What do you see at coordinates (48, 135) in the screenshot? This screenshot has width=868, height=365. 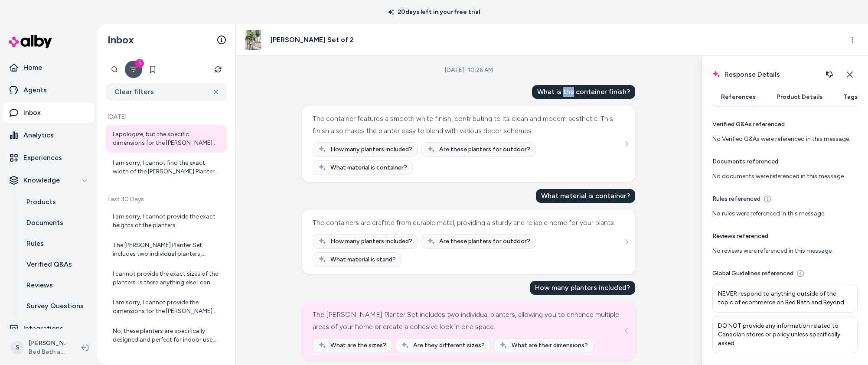 I see `a: Analytics` at bounding box center [48, 135].